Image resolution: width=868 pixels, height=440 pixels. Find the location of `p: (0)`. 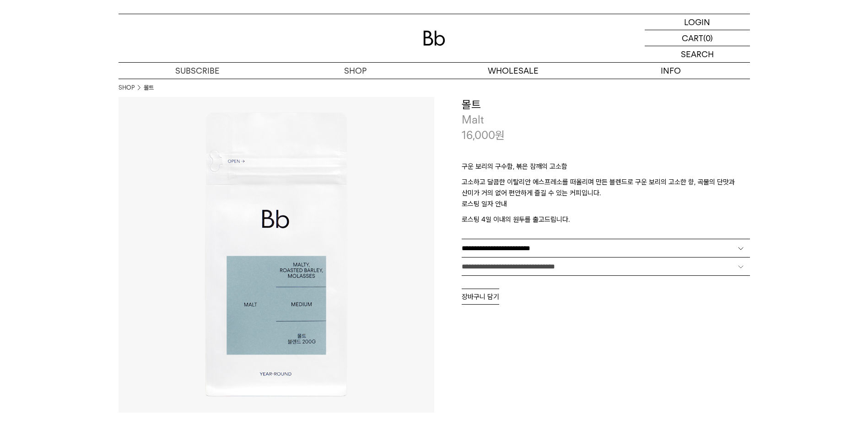

p: (0) is located at coordinates (707, 38).